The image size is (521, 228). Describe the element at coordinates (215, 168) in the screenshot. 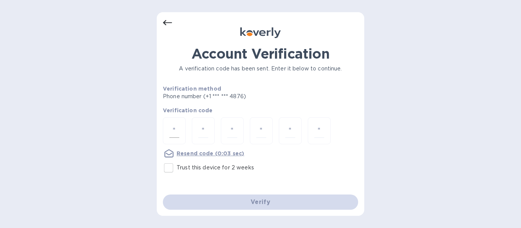

I see `p: Trust this device for 2 weeks` at that location.